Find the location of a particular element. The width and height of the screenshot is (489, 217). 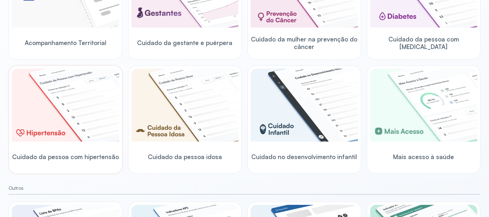

span: Cuidado da mulher na prevenção do câncer is located at coordinates (304, 43).